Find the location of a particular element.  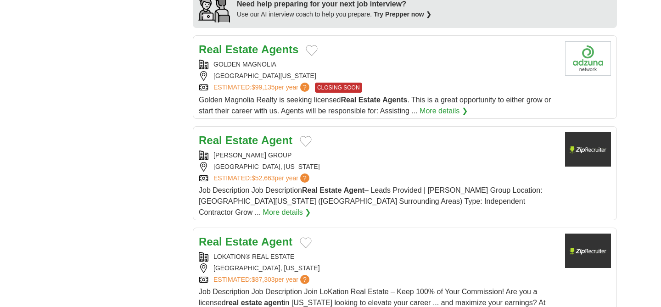

a: ESTIMATED:$87,303per year? is located at coordinates (262, 279).